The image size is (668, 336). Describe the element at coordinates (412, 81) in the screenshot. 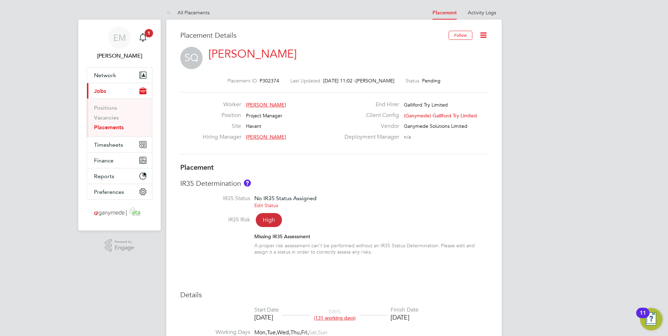

I see `label: Status` at that location.